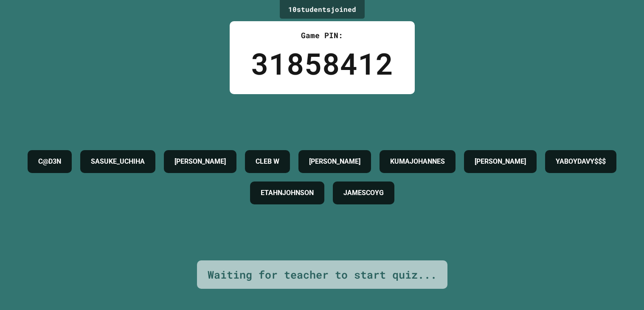  What do you see at coordinates (49, 161) in the screenshot?
I see `h4: C@D3N` at bounding box center [49, 161].